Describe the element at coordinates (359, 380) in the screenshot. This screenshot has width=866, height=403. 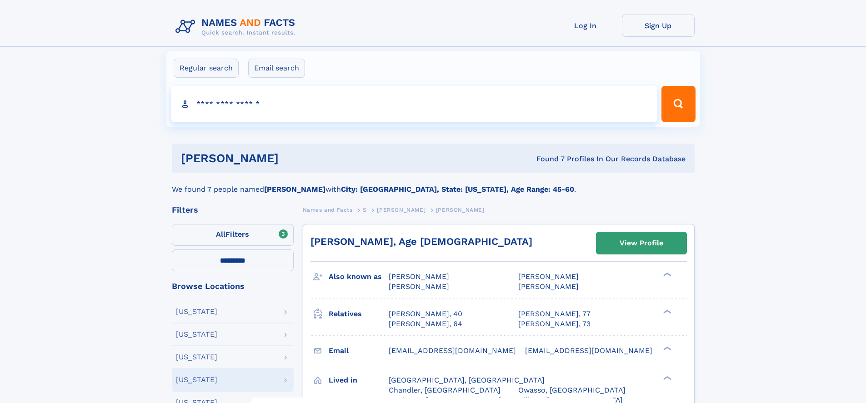
I see `h3: Lived in` at that location.